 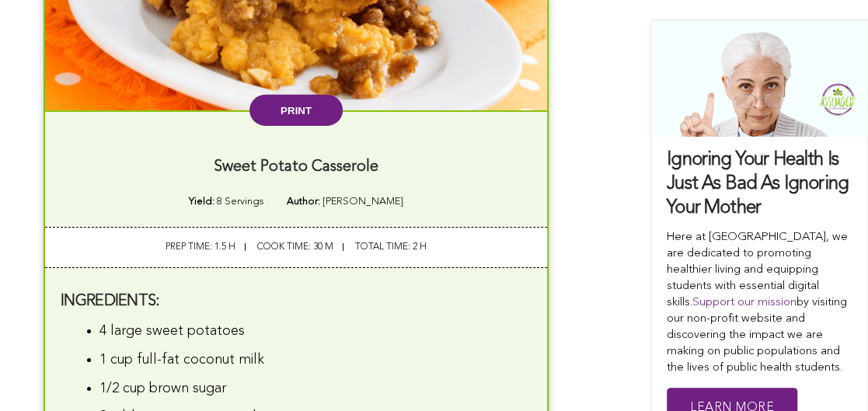 What do you see at coordinates (205, 247) in the screenshot?
I see `span: prep time: 1.5 H` at bounding box center [205, 247].